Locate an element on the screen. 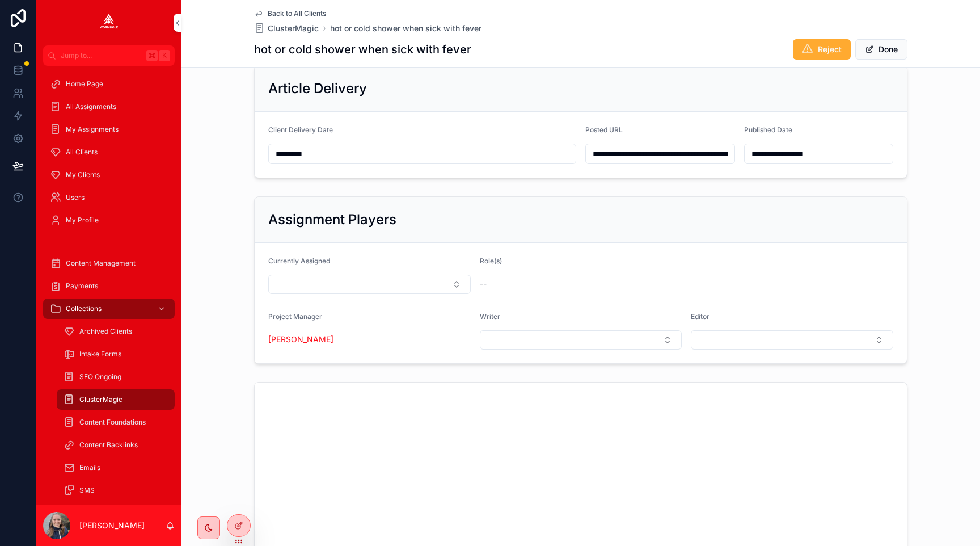  a: Emails is located at coordinates (116, 468).